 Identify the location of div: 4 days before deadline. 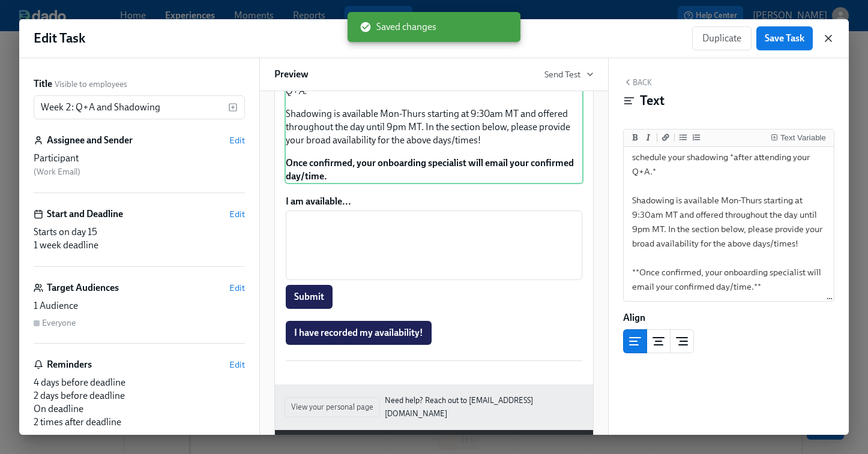
(139, 382).